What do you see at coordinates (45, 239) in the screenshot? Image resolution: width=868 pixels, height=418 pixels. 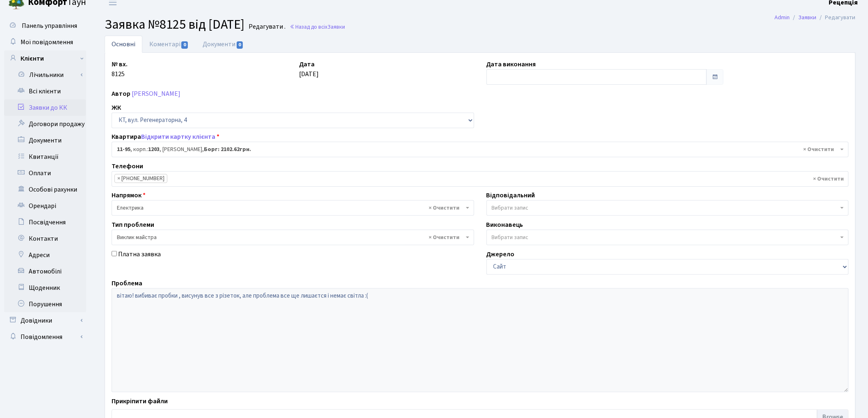 I see `a: Контакти` at bounding box center [45, 239].